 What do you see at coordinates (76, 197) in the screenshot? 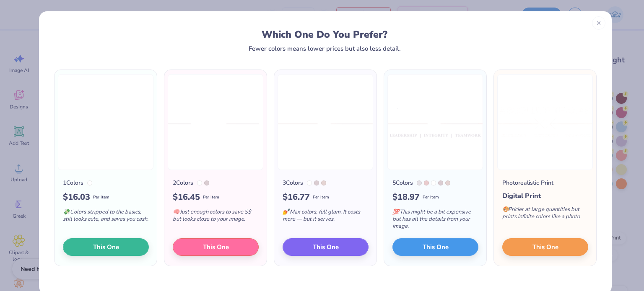
I see `span: $ 16.03` at bounding box center [76, 197].